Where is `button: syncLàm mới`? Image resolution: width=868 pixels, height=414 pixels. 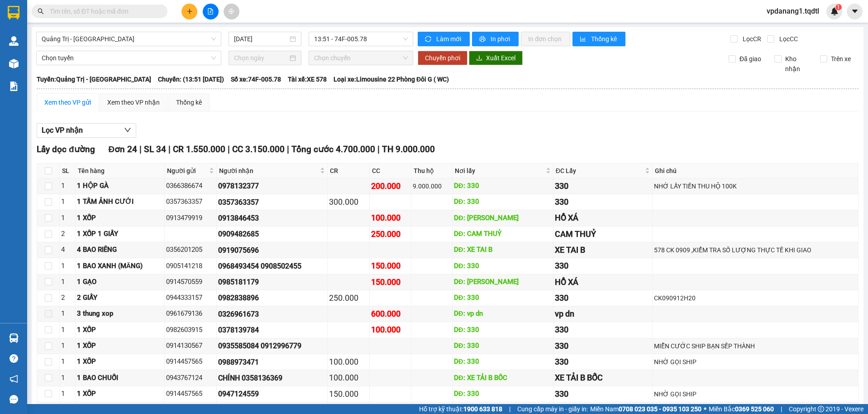
button: syncLàm mới is located at coordinates (444, 39).